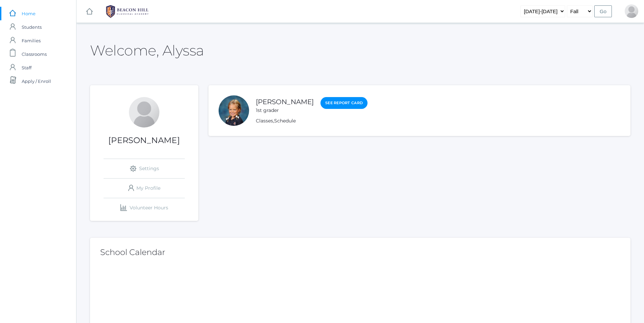 The width and height of the screenshot is (644, 323). I want to click on span: Staff, so click(26, 67).